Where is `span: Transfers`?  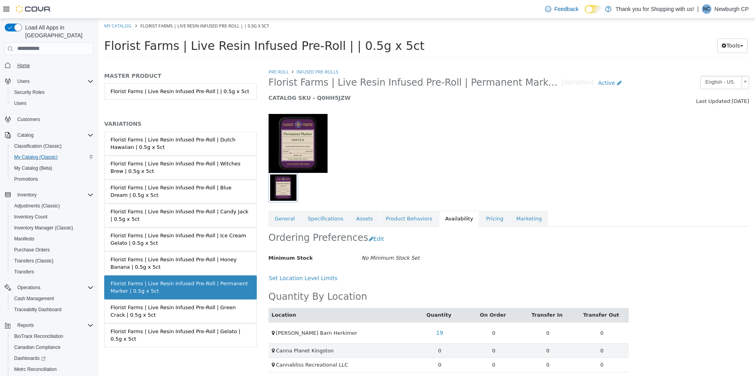
span: Transfers is located at coordinates (24, 272).